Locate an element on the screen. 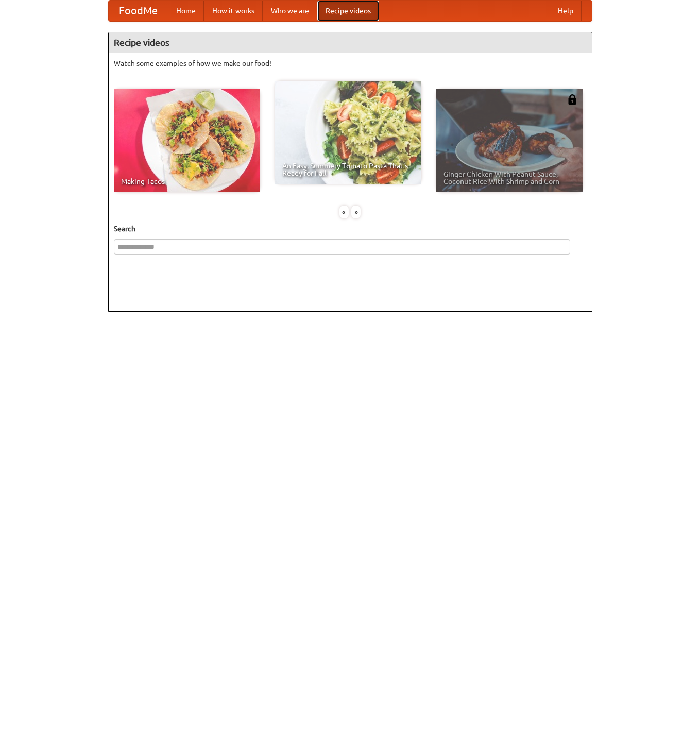 The height and width of the screenshot is (729, 700). a: FoodMe is located at coordinates (138, 11).